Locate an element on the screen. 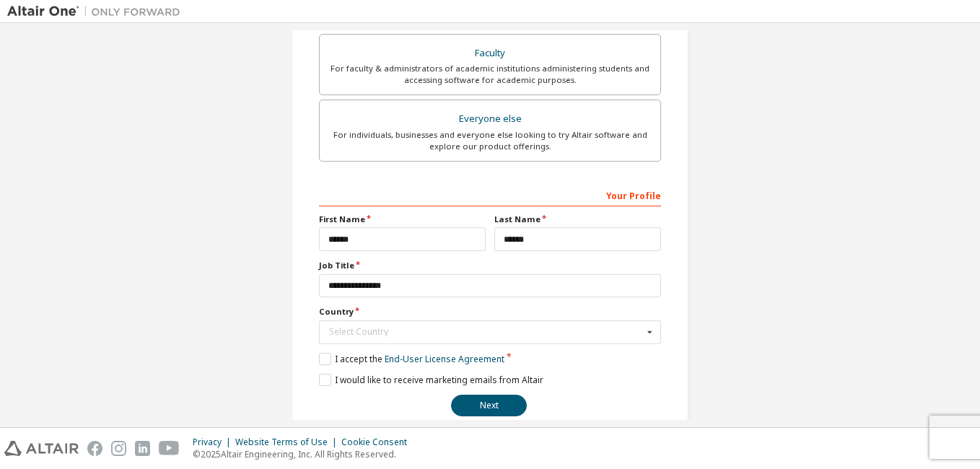 The image size is (980, 469). div: Website Terms of Use is located at coordinates (288, 443).